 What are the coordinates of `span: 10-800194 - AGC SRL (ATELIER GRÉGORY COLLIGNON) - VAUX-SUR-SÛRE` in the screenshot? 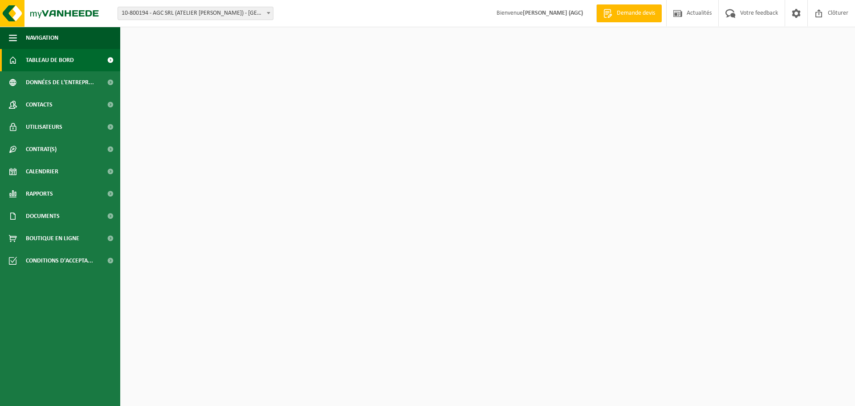 It's located at (195, 13).